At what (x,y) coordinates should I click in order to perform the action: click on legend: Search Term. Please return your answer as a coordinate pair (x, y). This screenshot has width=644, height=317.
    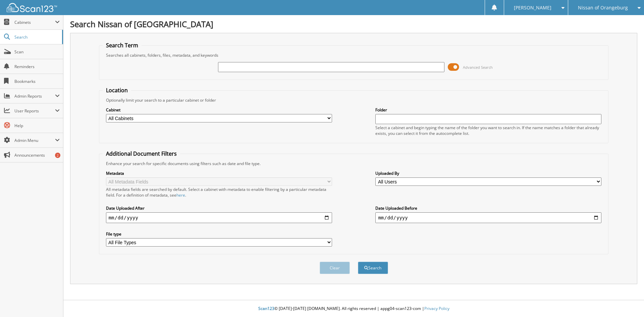
    Looking at the image, I should click on (122, 45).